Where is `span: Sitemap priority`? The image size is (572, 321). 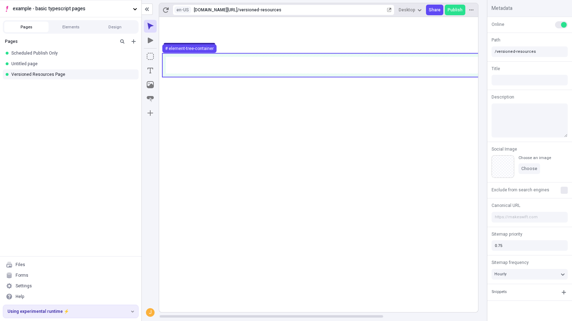
span: Sitemap priority is located at coordinates (507, 234).